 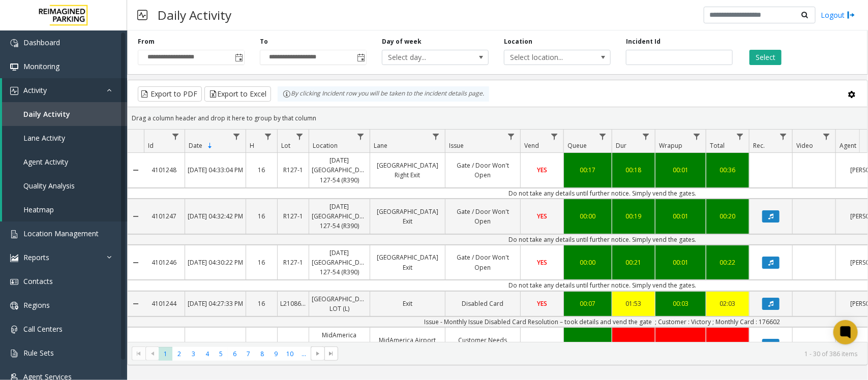 What do you see at coordinates (339, 345) in the screenshot?
I see `a: MidAmerica Airport Surface Lot (R390)` at bounding box center [339, 345].